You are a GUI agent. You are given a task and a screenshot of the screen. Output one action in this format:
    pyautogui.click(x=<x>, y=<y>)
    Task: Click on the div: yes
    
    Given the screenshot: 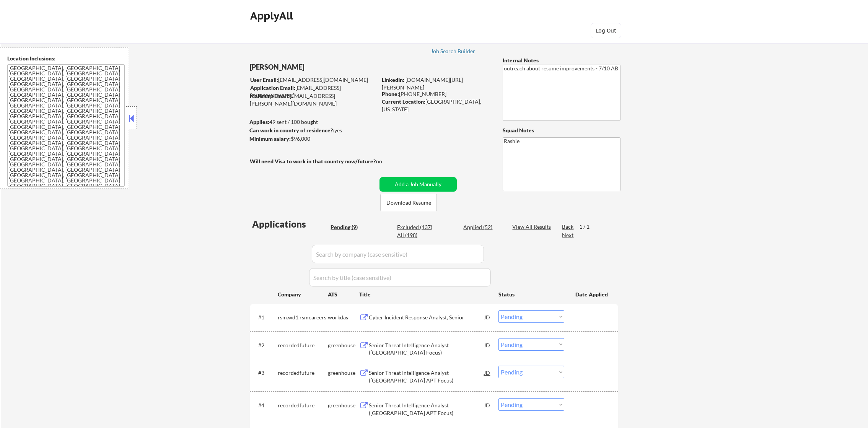 What is the action you would take?
    pyautogui.click(x=312, y=130)
    